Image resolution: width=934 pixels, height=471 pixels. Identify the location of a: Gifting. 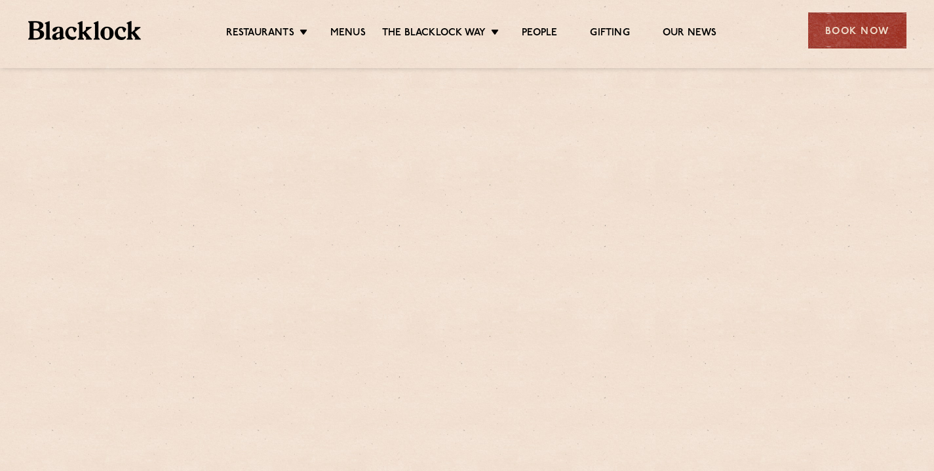
(610, 34).